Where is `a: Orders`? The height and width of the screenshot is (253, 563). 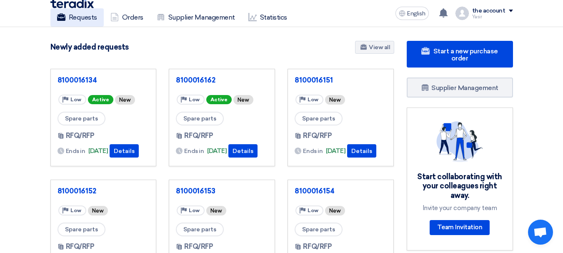 a: Orders is located at coordinates (127, 18).